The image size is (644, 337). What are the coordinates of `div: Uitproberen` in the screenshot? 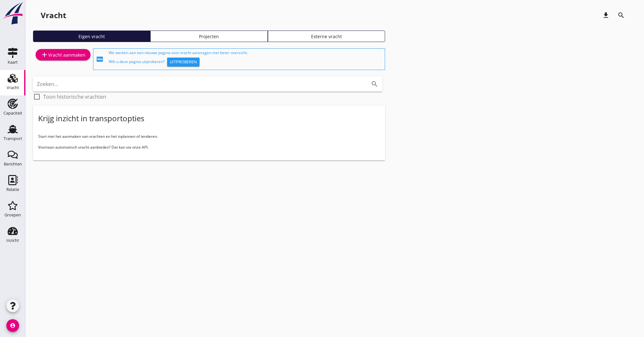 It's located at (183, 62).